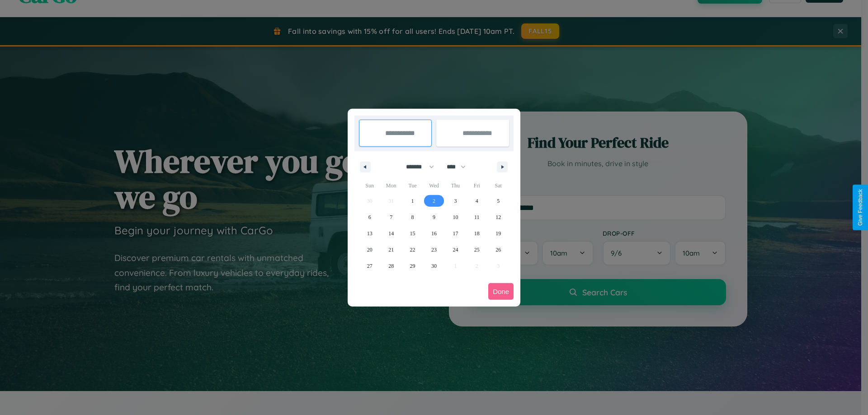  Describe the element at coordinates (412, 217) in the screenshot. I see `button: 8` at that location.